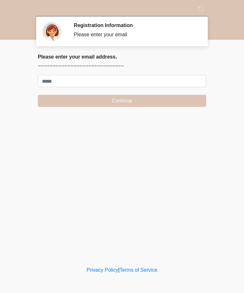 This screenshot has height=293, width=244. Describe the element at coordinates (103, 270) in the screenshot. I see `a: Privacy Policy` at that location.